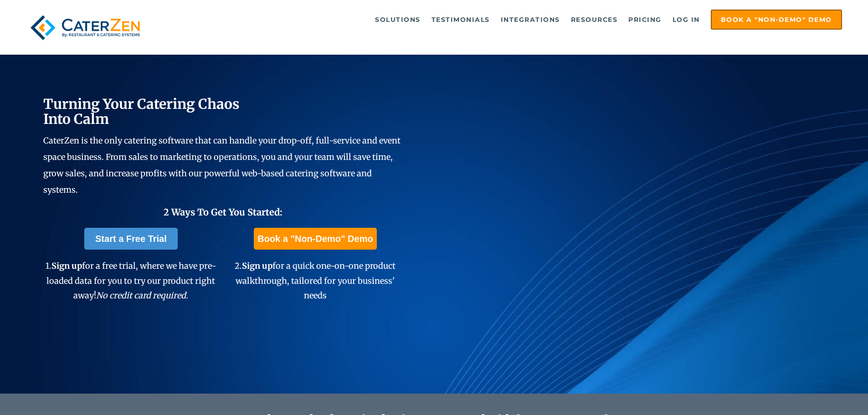 The height and width of the screenshot is (415, 868). I want to click on span: Turning Your Catering Chaos Into Calm, so click(141, 111).